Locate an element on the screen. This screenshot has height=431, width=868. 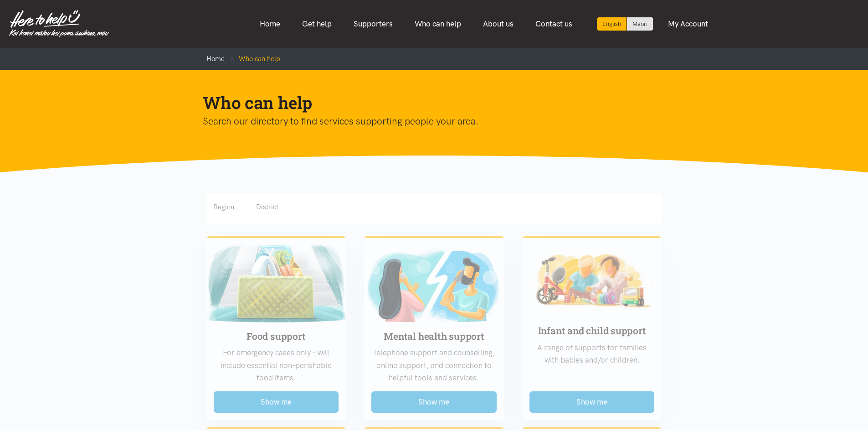
h1: Who can help is located at coordinates (426, 103).